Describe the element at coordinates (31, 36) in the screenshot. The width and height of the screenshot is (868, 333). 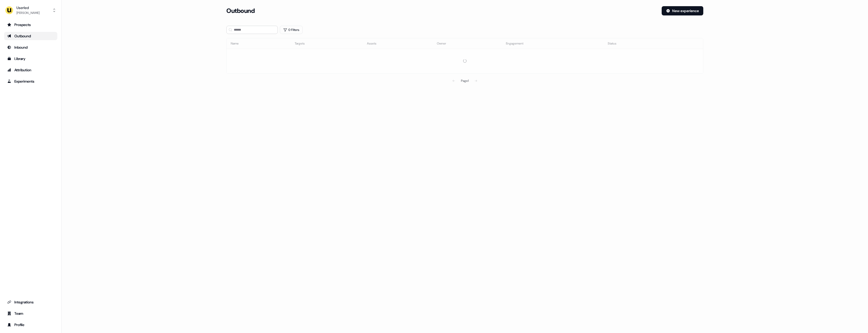
I see `a: Go to outbound experience` at that location.